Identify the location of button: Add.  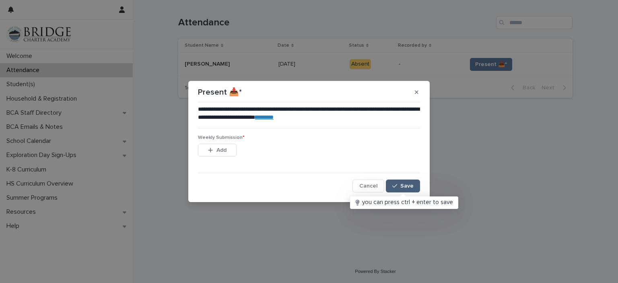
(217, 150).